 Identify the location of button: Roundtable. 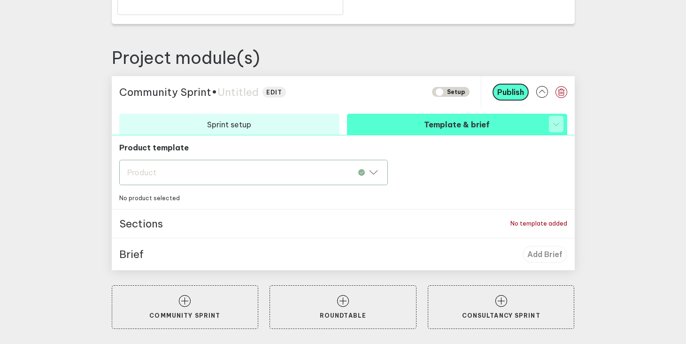
(343, 307).